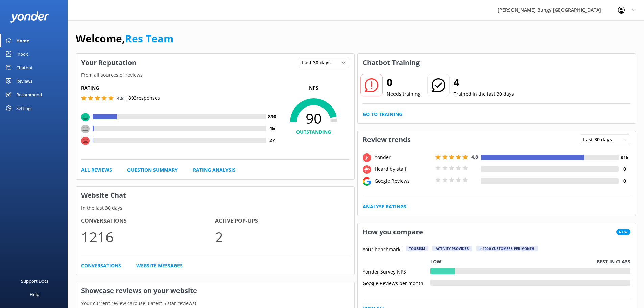 This screenshot has height=308, width=644. Describe the element at coordinates (436, 262) in the screenshot. I see `p: Low` at that location.